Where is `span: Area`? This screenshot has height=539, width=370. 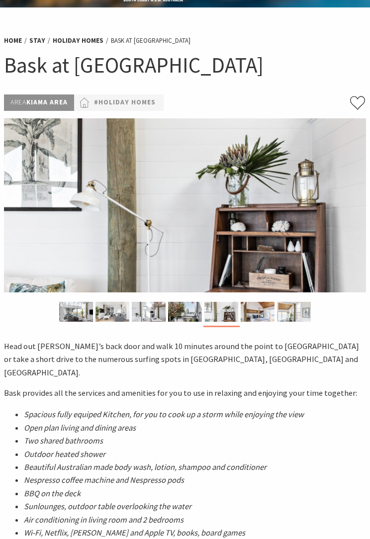 span: Area is located at coordinates (18, 102).